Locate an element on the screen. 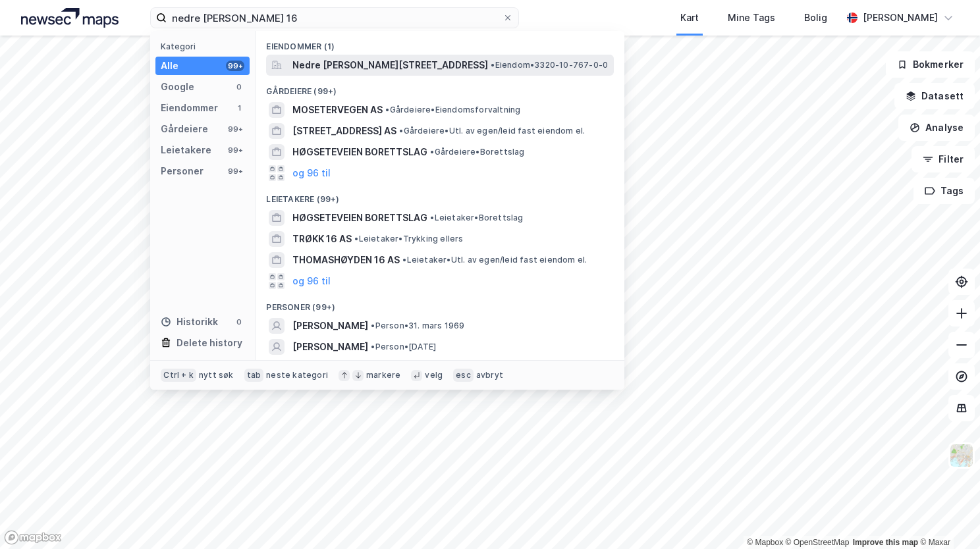 The height and width of the screenshot is (549, 980). span: Leietaker • Utl. av egen/leid fast eiendom el. is located at coordinates (494, 260).